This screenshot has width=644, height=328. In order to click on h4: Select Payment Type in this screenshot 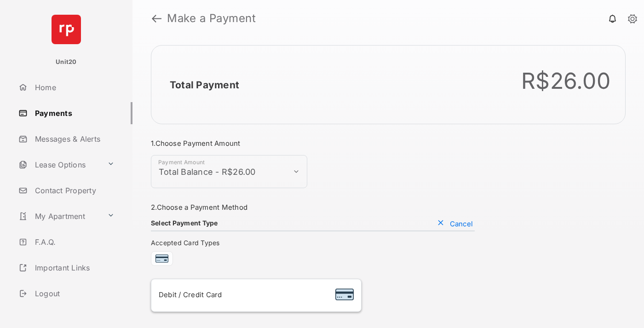, I will do `click(185, 222)`.